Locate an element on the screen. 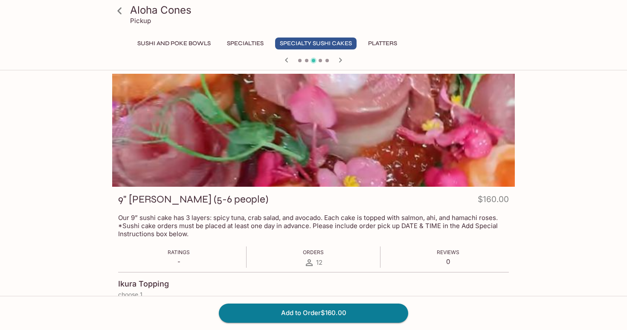 This screenshot has width=627, height=330. button: Add to Order$160.00 is located at coordinates (313, 313).